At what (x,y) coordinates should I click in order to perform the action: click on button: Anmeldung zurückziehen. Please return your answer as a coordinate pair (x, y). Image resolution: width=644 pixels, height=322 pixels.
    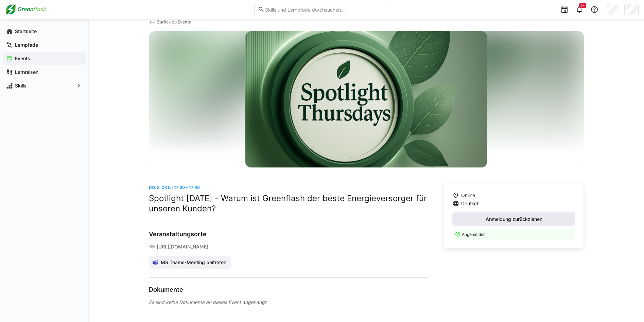
    Looking at the image, I should click on (514, 219).